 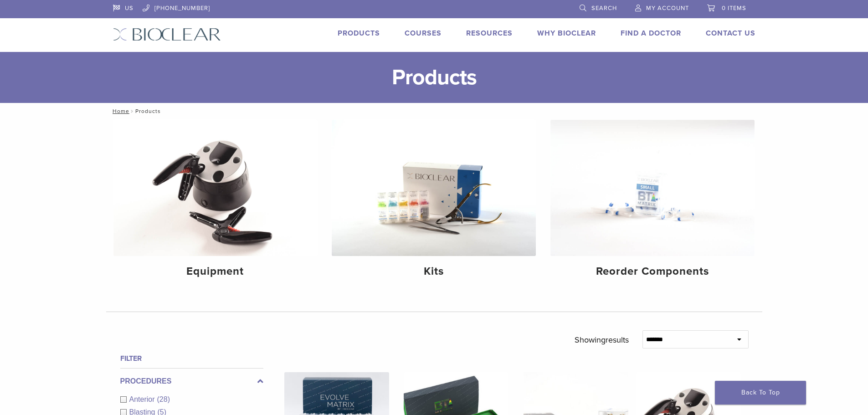 I want to click on a: Products, so click(x=359, y=33).